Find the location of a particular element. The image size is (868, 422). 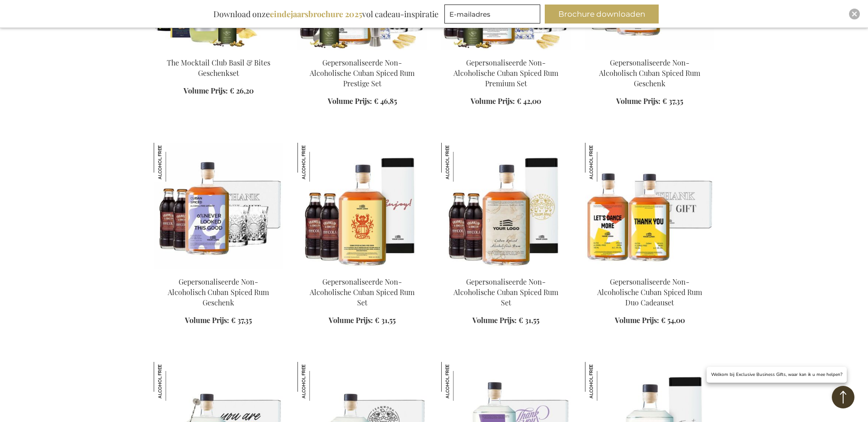

b: eindejaarsbrochure 2025 is located at coordinates (316, 14).